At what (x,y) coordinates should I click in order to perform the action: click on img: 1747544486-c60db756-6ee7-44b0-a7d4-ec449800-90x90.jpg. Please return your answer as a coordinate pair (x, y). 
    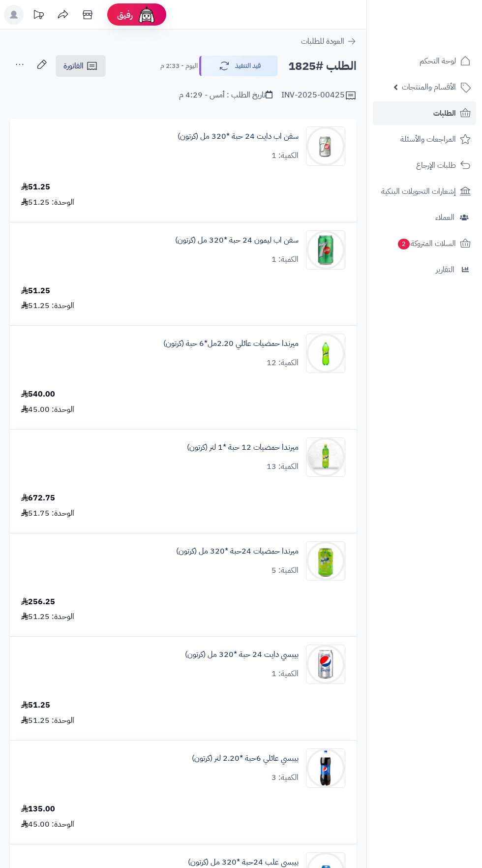
    Looking at the image, I should click on (326, 353).